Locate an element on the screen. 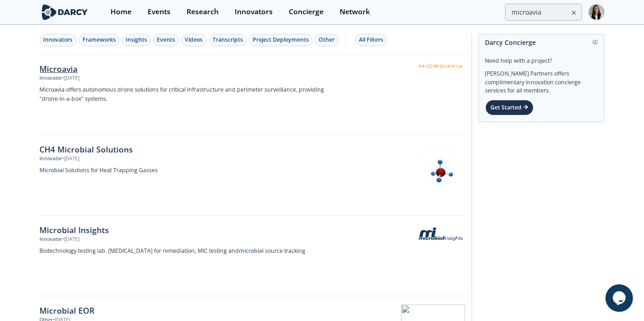  div: Insights is located at coordinates (136, 40).